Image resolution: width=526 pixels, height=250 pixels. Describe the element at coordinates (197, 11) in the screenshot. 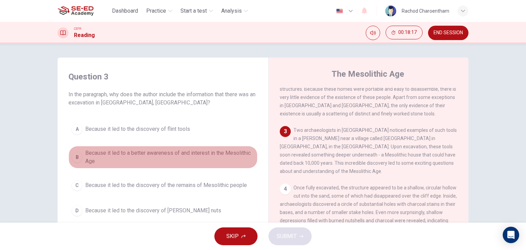

I see `button: Start a test` at that location.